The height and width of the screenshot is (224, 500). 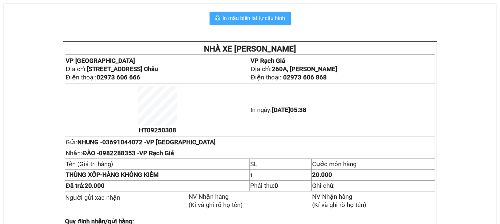 I want to click on span: Ghi chú:, so click(x=323, y=186).